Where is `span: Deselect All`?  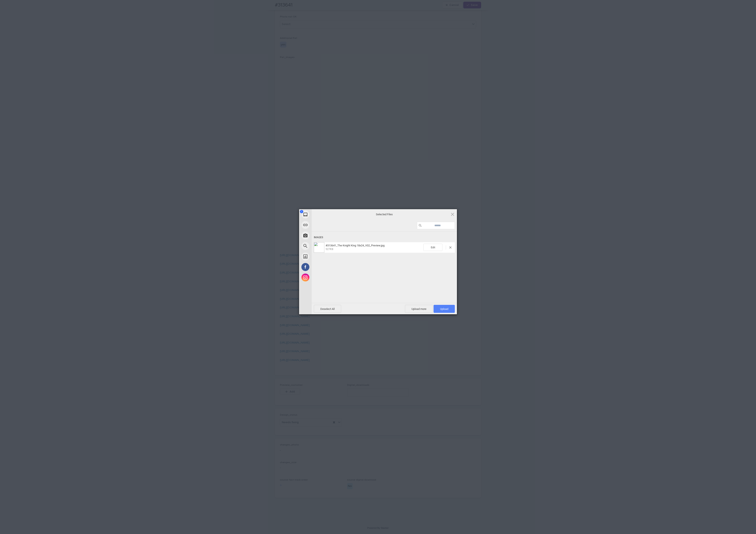
span: Deselect All is located at coordinates (327, 309).